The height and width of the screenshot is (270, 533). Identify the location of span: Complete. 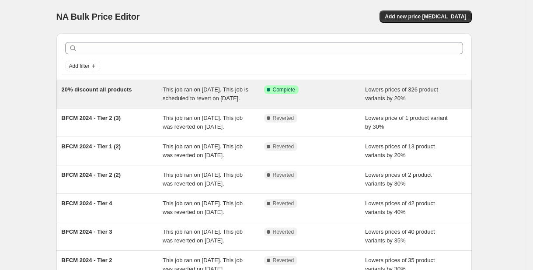
(284, 90).